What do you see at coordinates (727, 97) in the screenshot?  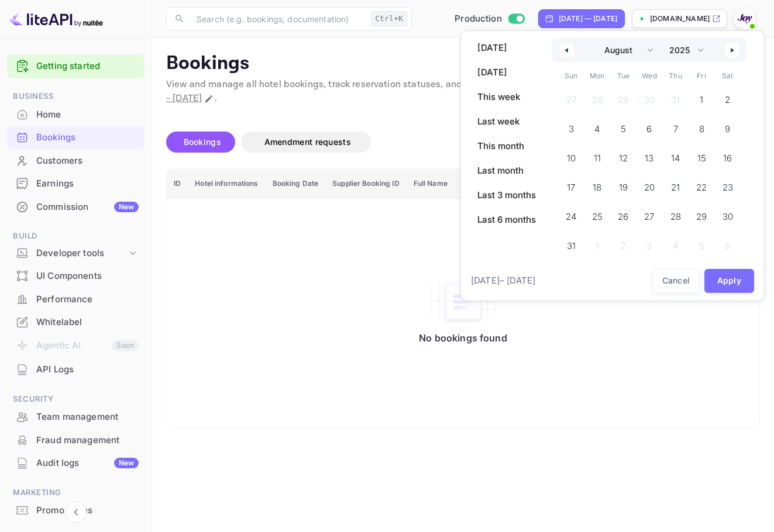 I see `button: 2` at bounding box center [727, 97].